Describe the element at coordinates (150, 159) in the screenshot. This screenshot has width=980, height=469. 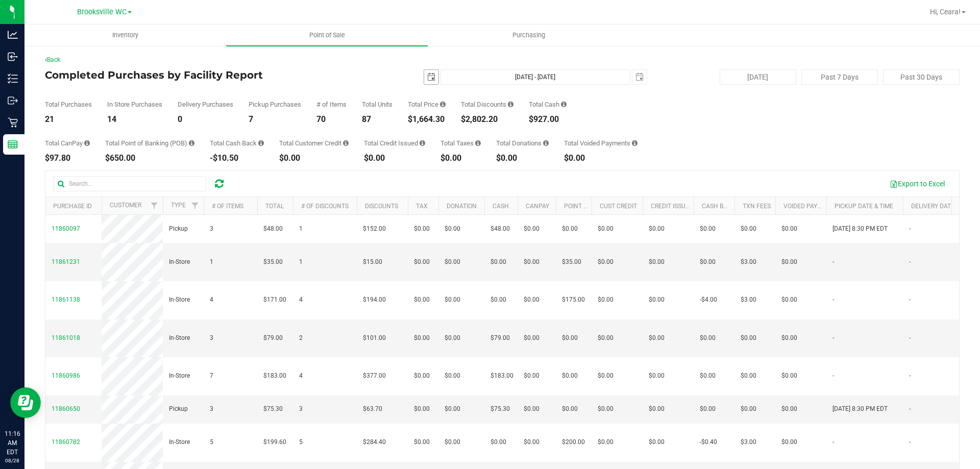
I see `div: $650.00` at that location.